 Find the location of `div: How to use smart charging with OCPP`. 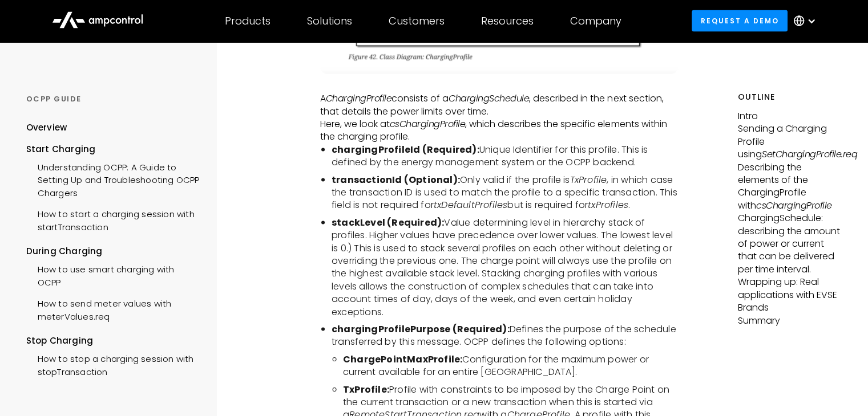

div: How to use smart charging with OCPP is located at coordinates (113, 275).